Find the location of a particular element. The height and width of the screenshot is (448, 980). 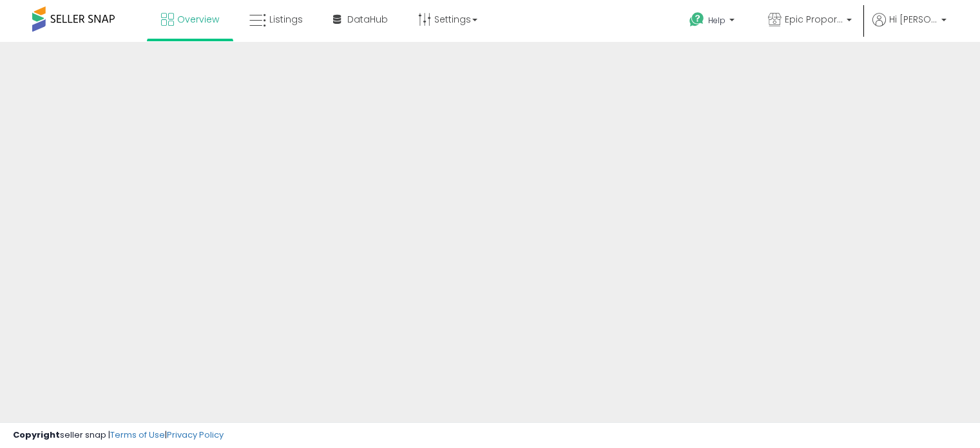

span: Epic Proportions CA is located at coordinates (814, 19).